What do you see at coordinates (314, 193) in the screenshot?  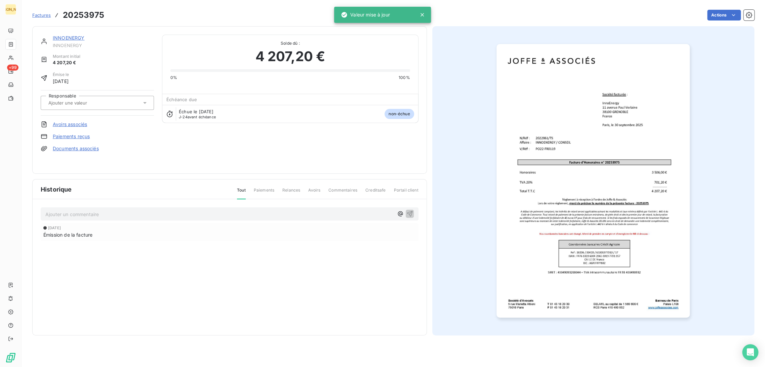 I see `span: Avoirs` at bounding box center [314, 193].